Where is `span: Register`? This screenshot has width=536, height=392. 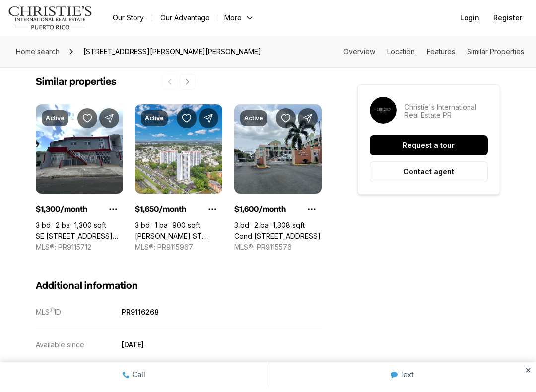 span: Register is located at coordinates (507, 18).